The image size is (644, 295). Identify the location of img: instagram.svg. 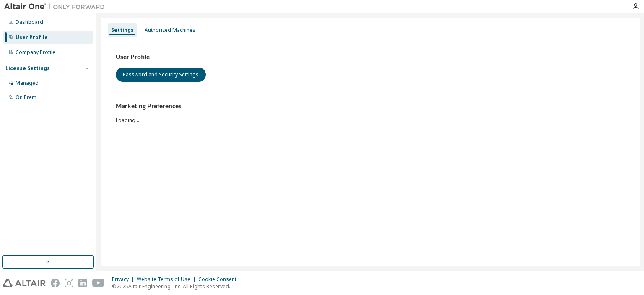
(69, 283).